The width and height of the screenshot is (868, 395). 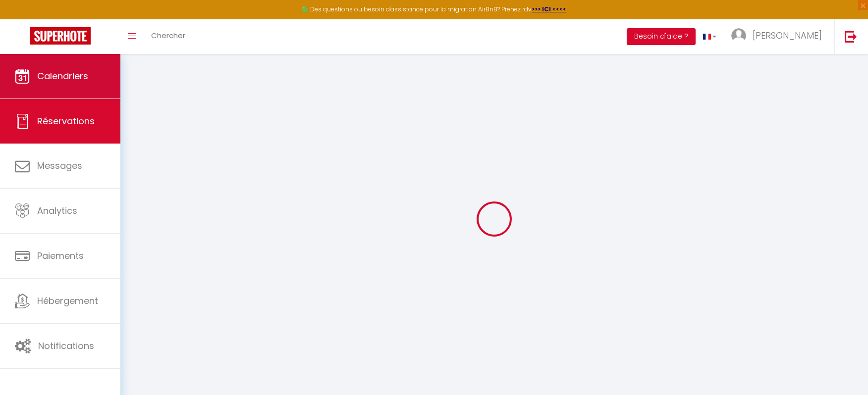 What do you see at coordinates (661, 37) in the screenshot?
I see `button: Besoin d'aide ?` at bounding box center [661, 37].